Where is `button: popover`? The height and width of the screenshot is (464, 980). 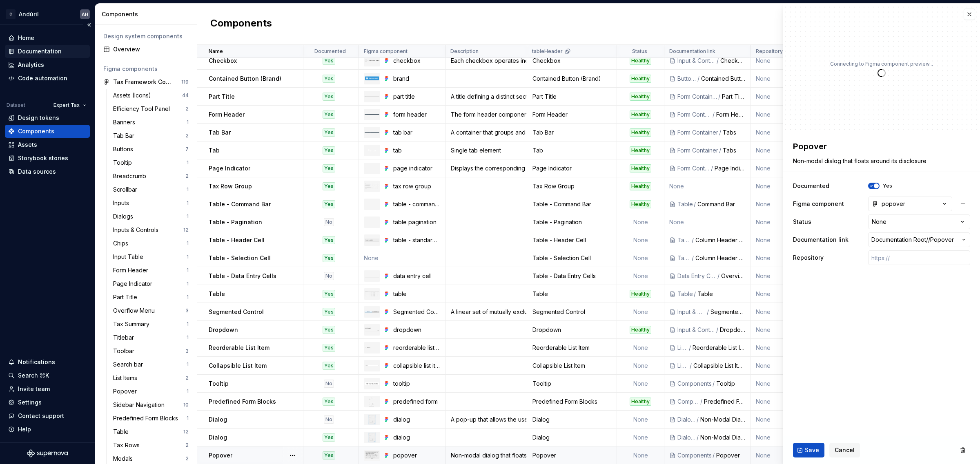 button: popover is located at coordinates (910, 204).